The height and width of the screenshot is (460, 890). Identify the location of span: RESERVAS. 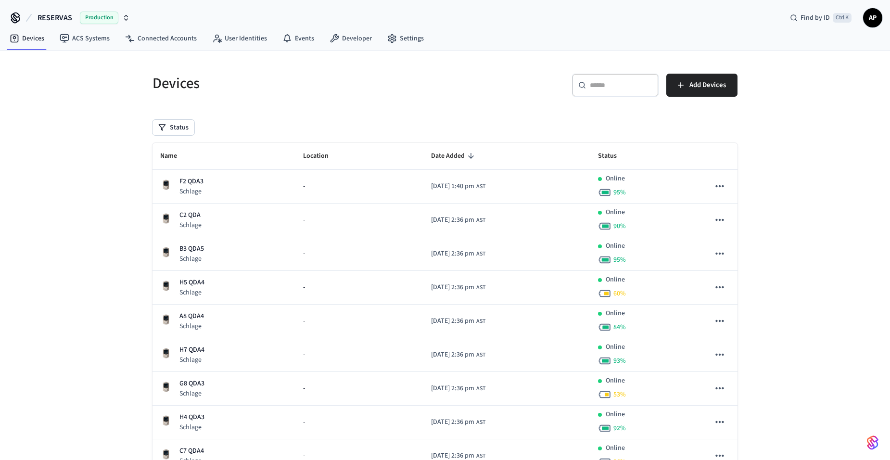
(55, 18).